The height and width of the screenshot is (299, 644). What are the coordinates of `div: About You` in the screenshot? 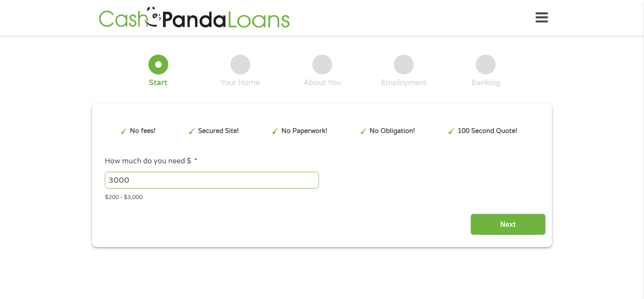 It's located at (322, 83).